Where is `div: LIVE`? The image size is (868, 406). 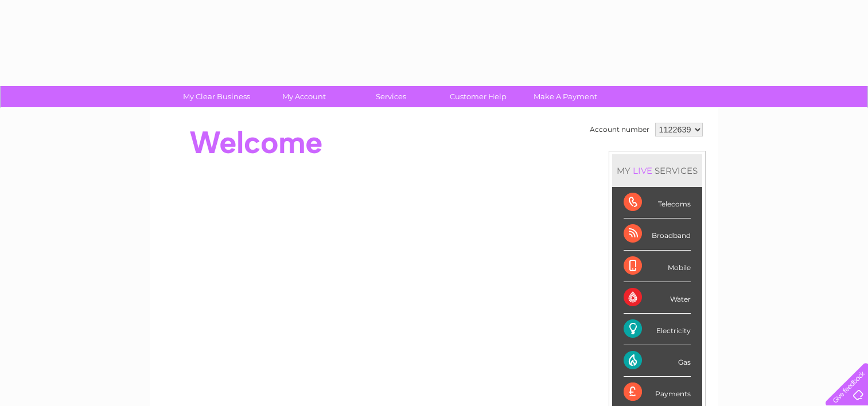
div: LIVE is located at coordinates (643, 170).